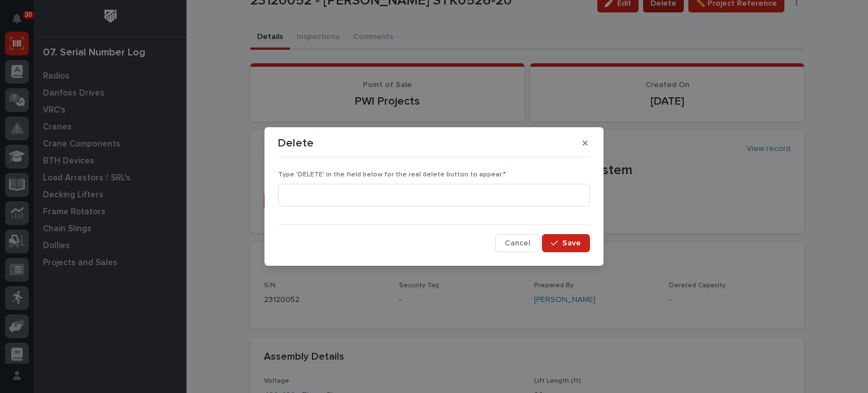 The width and height of the screenshot is (868, 393). Describe the element at coordinates (296, 143) in the screenshot. I see `p: Delete` at that location.